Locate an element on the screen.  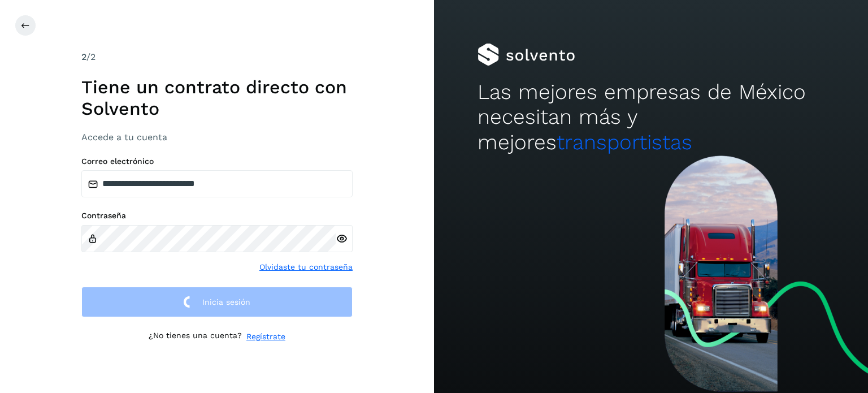
label: Contraseña is located at coordinates (217, 215).